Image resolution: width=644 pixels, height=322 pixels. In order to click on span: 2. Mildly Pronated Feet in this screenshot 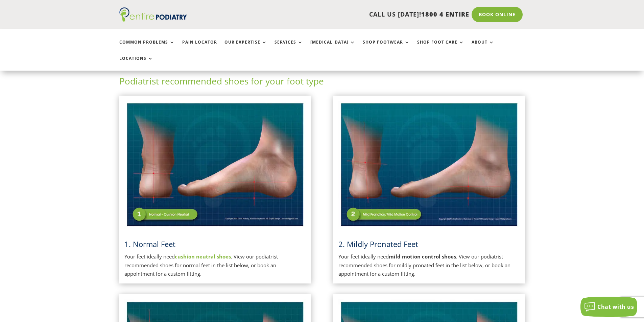, I will do `click(378, 244)`.